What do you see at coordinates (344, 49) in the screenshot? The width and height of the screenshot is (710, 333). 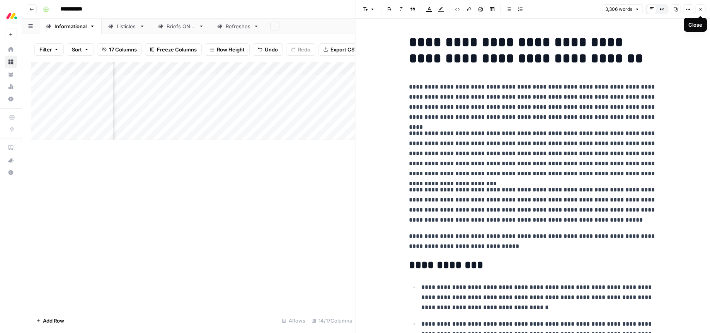 I see `span: Export CSV` at bounding box center [344, 49].